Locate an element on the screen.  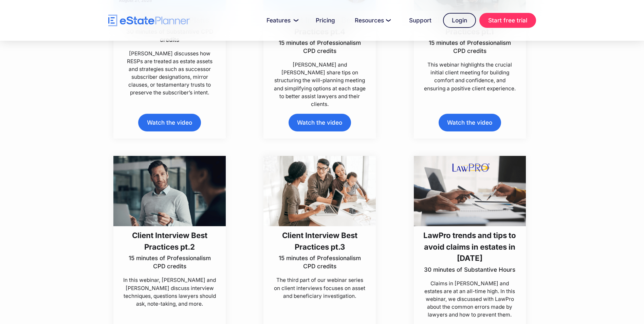
a: Login is located at coordinates (459, 20).